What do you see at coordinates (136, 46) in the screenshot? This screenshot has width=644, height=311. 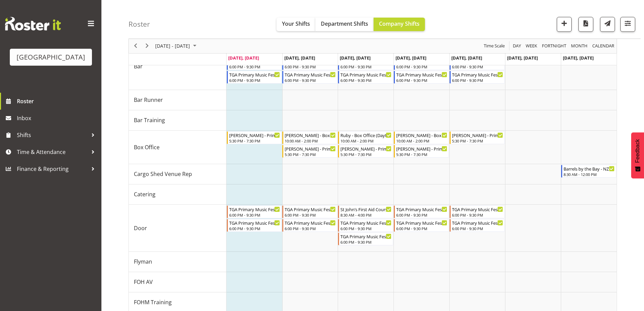 I see `button: Previous` at bounding box center [136, 46].